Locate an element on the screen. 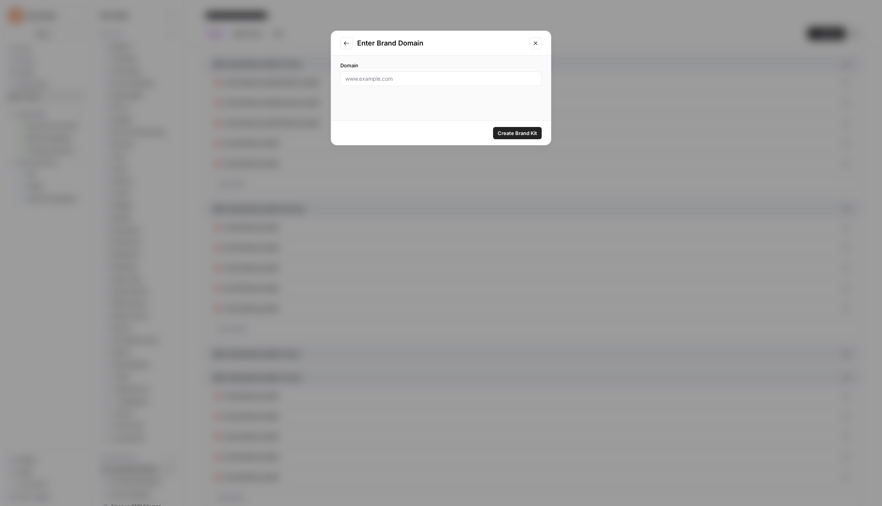 This screenshot has height=506, width=882. label: Domain is located at coordinates (441, 65).